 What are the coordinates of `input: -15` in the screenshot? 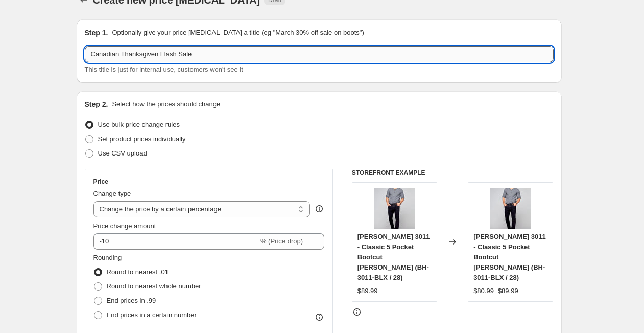 It's located at (176, 242).